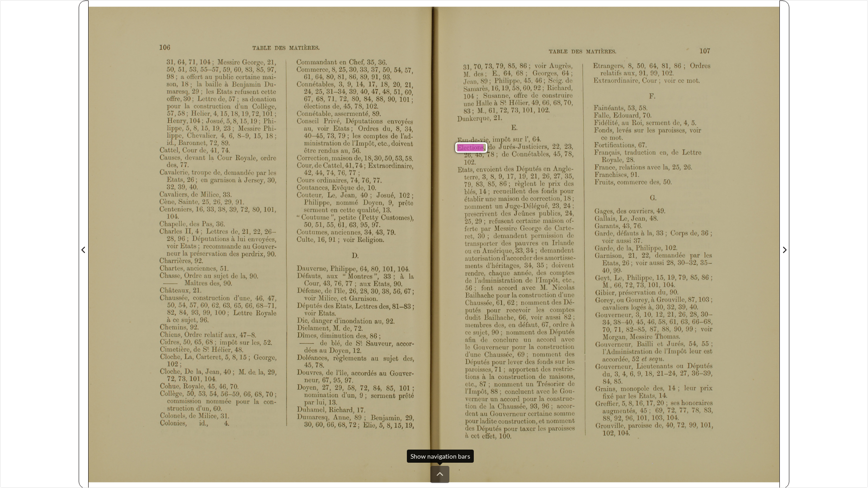 This screenshot has width=868, height=488. What do you see at coordinates (383, 143) in the screenshot?
I see `span: etc.,` at bounding box center [383, 143].